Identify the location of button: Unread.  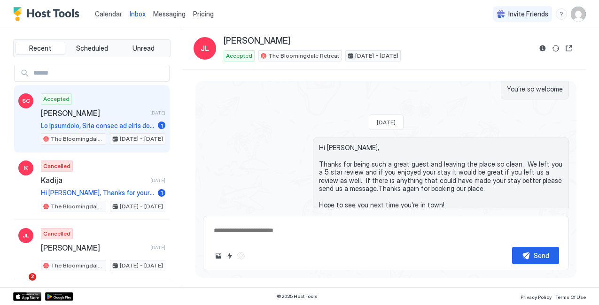
(143, 48).